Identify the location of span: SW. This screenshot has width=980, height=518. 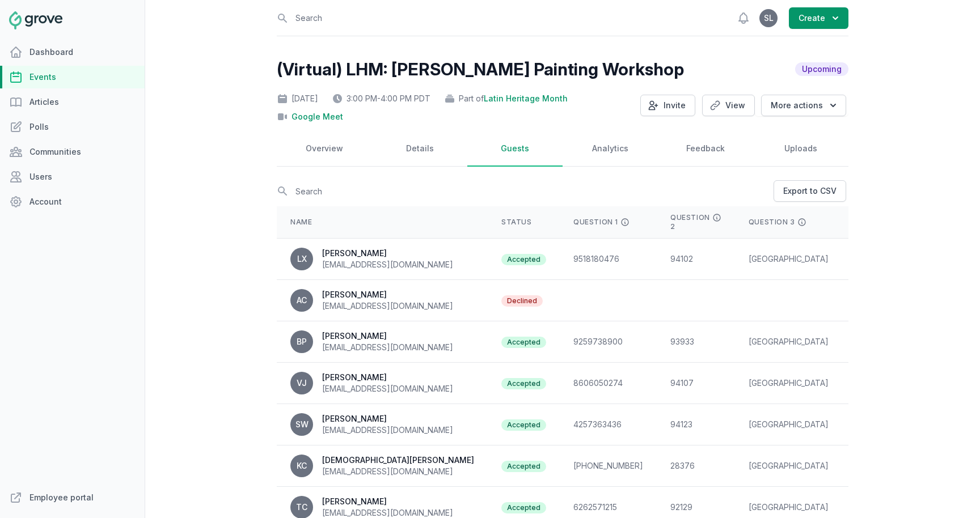
(302, 424).